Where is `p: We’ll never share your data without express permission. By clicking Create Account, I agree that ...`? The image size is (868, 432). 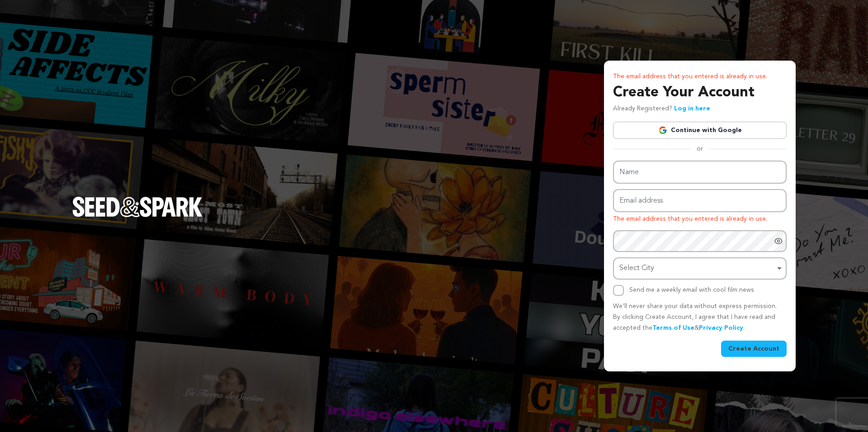 p: We’ll never share your data without express permission. By clicking Create Account, I agree that ... is located at coordinates (700, 317).